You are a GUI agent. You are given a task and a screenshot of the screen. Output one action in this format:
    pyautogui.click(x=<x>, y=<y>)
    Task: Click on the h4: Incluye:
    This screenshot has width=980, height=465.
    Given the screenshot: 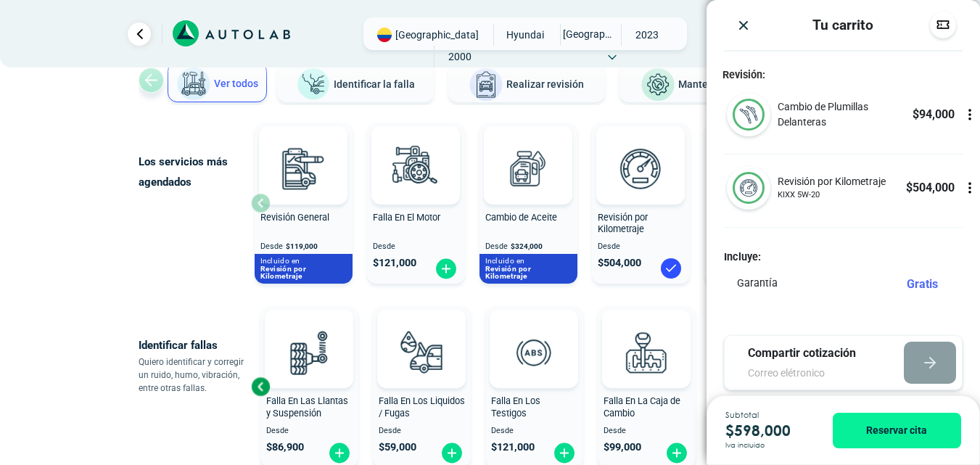 What is the action you would take?
    pyautogui.click(x=843, y=257)
    